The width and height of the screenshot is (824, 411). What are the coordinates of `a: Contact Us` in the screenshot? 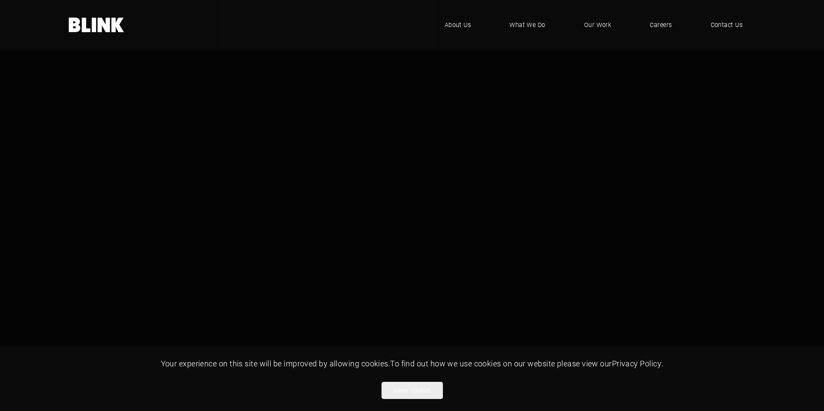 It's located at (727, 25).